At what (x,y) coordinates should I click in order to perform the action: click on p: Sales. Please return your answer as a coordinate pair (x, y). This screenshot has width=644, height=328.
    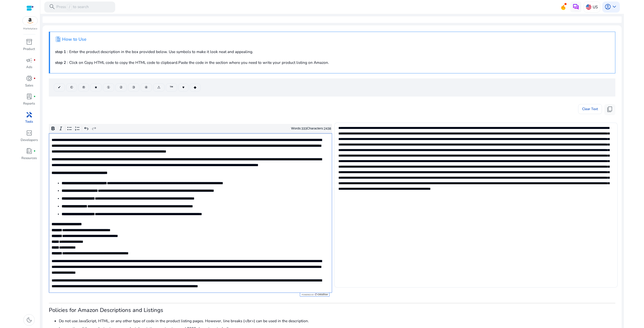
    Looking at the image, I should click on (29, 86).